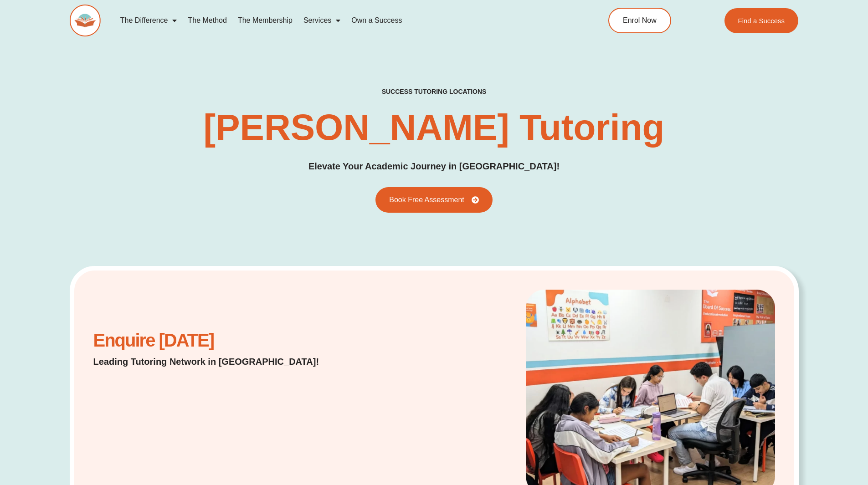  I want to click on a: The Difference, so click(149, 21).